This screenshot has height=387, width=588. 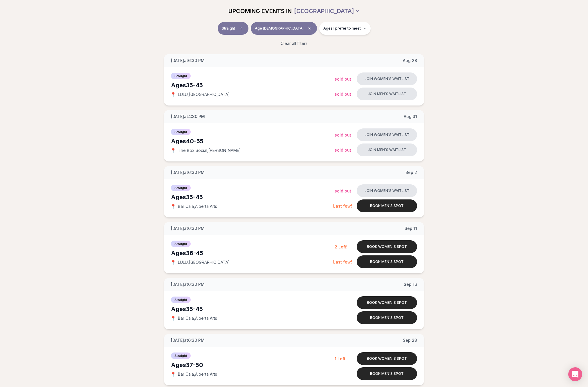 What do you see at coordinates (233, 28) in the screenshot?
I see `button: StraightClear event type filter` at bounding box center [233, 28].